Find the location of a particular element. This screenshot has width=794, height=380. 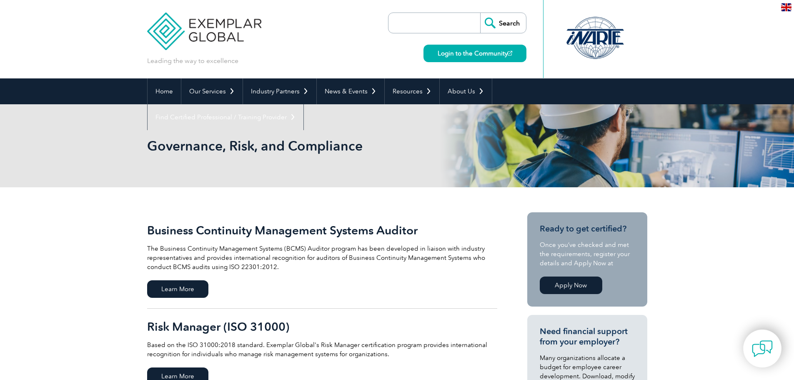

h3: Ready to get certified? is located at coordinates (587, 228).